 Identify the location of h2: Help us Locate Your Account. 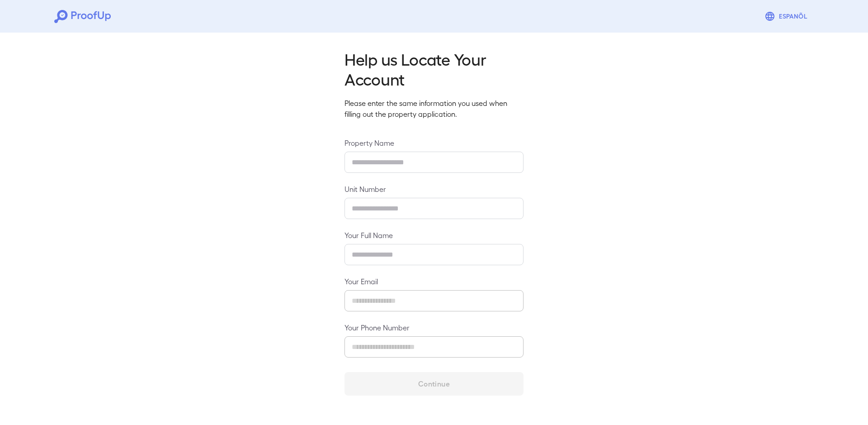
(434, 69).